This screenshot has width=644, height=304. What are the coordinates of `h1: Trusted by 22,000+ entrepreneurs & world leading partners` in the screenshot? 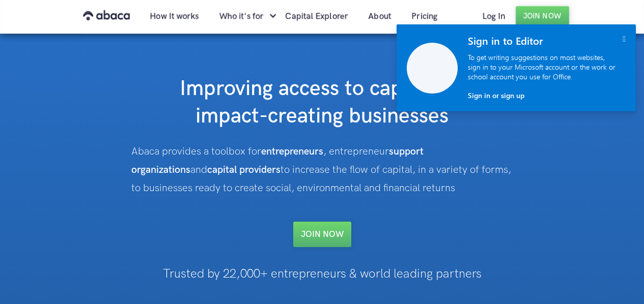 It's located at (323, 274).